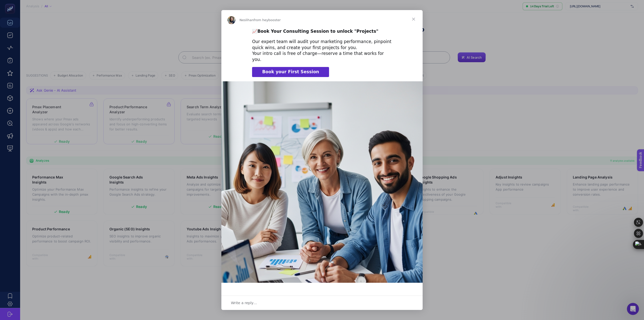 This screenshot has height=320, width=644. Describe the element at coordinates (322, 302) in the screenshot. I see `div: Open conversation and reply` at that location.